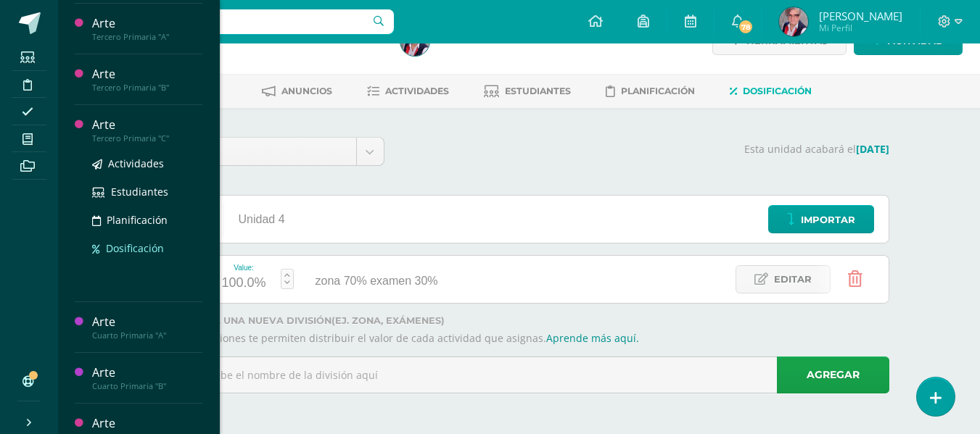  I want to click on a: ArteCuarto Primaria "A", so click(147, 327).